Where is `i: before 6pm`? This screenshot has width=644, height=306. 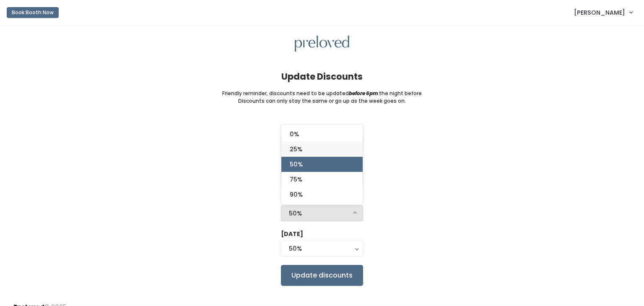
i: before 6pm is located at coordinates (364, 93).